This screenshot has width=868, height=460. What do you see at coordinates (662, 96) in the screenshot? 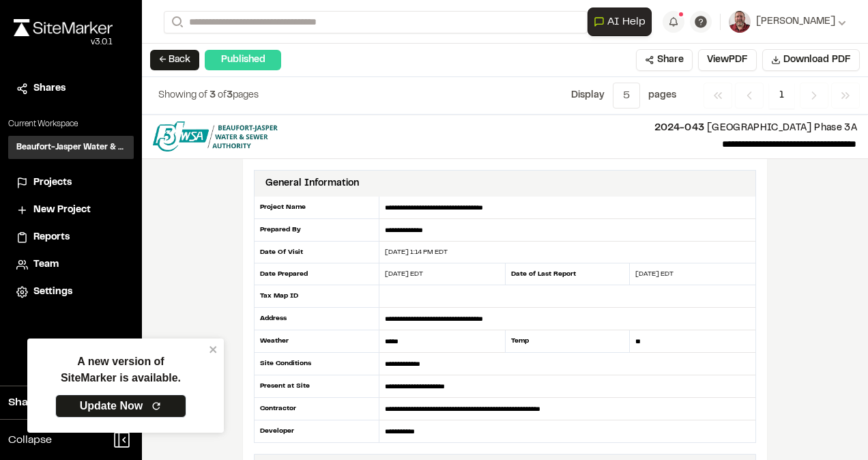
I see `p: page s` at bounding box center [662, 96].